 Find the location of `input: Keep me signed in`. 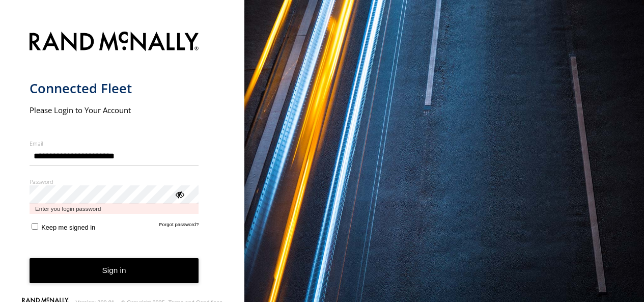

input: Keep me signed in is located at coordinates (35, 226).